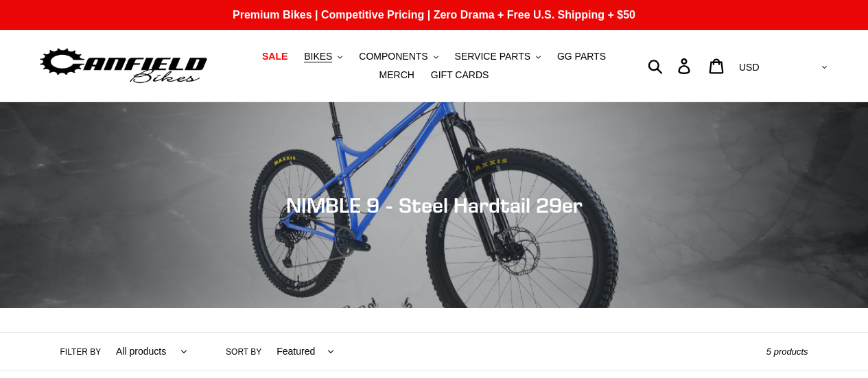  What do you see at coordinates (460, 74) in the screenshot?
I see `a: GIFT CARDS` at bounding box center [460, 74].